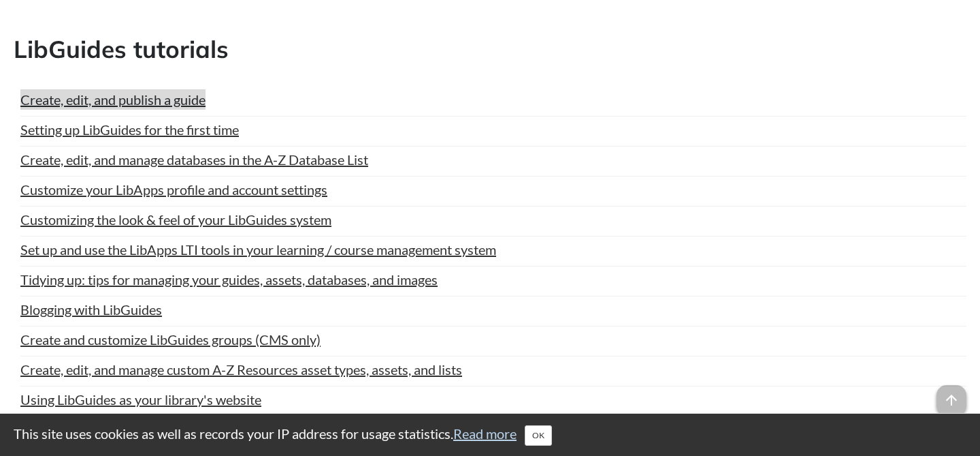 The width and height of the screenshot is (980, 456). I want to click on button: Close, so click(538, 435).